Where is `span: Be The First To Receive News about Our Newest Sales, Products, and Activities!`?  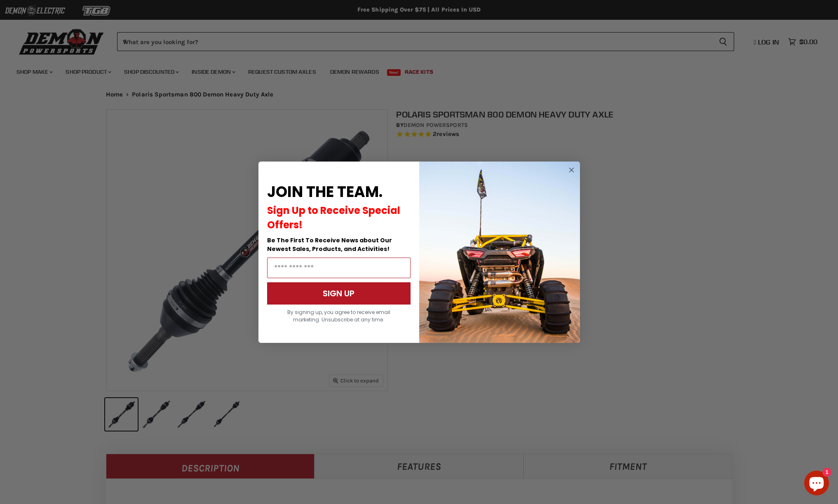 span: Be The First To Receive News about Our Newest Sales, Products, and Activities! is located at coordinates (329, 244).